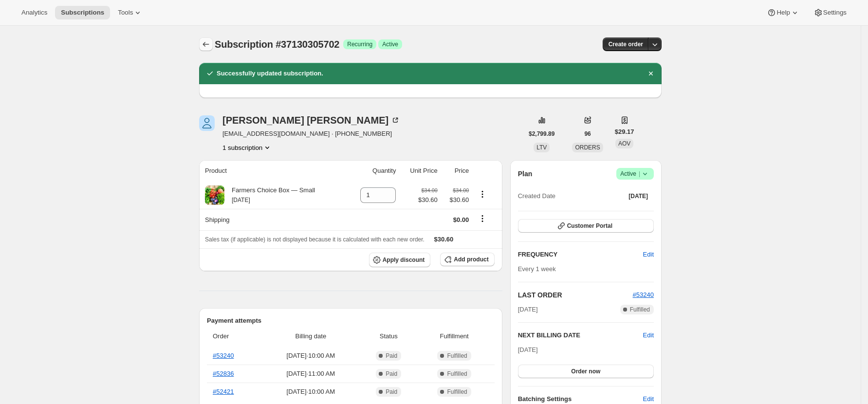  What do you see at coordinates (34, 12) in the screenshot?
I see `button: Analytics` at bounding box center [34, 12].